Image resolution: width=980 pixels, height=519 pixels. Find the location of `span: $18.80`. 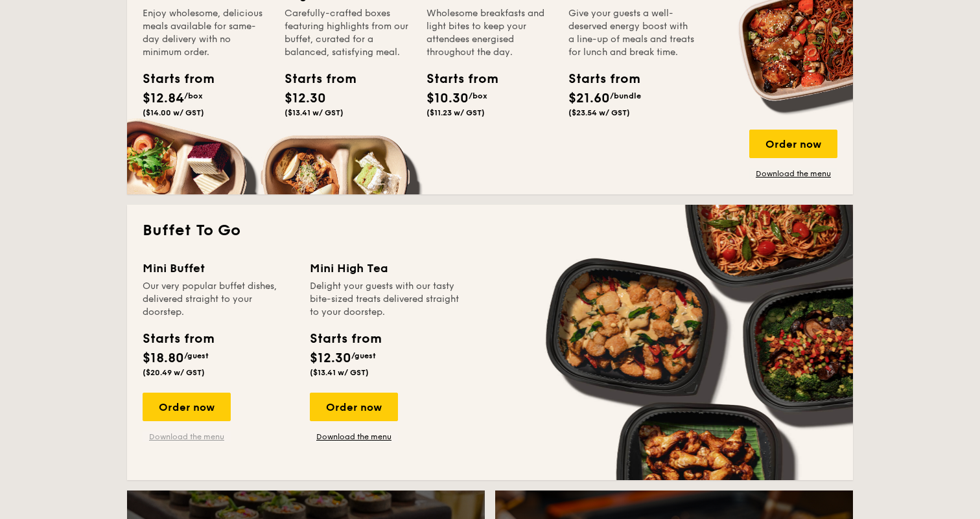

span: $18.80 is located at coordinates (163, 358).